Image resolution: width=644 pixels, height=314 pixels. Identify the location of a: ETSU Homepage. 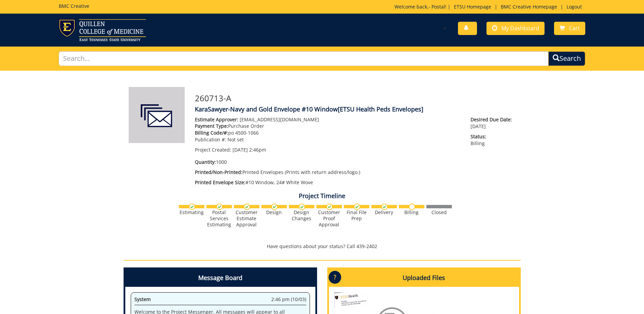
(473, 7).